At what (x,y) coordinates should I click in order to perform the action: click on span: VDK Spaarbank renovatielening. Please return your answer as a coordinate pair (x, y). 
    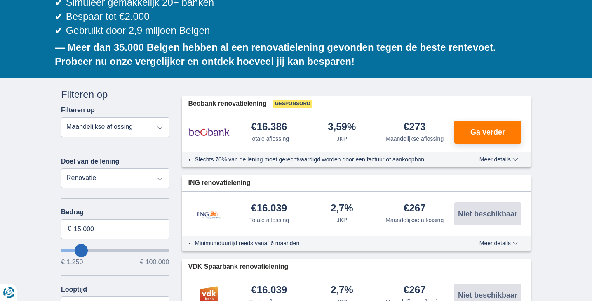
    Looking at the image, I should click on (238, 266).